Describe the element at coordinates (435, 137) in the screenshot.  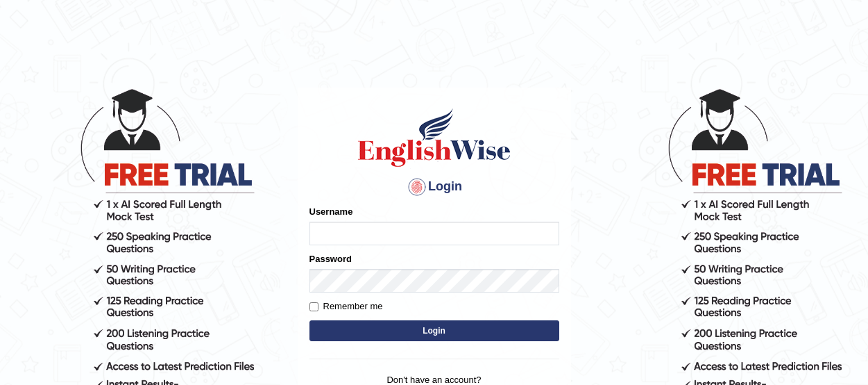
I see `img: Logo of English Wise sign in for intelligent practice with AI` at that location.